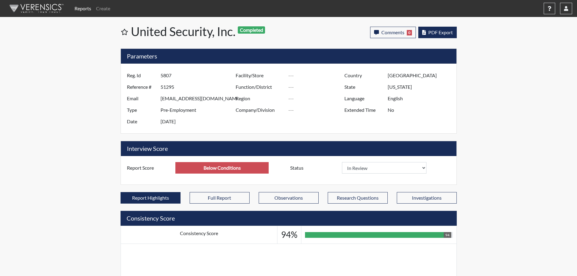  I want to click on button: Observations, so click(289, 198).